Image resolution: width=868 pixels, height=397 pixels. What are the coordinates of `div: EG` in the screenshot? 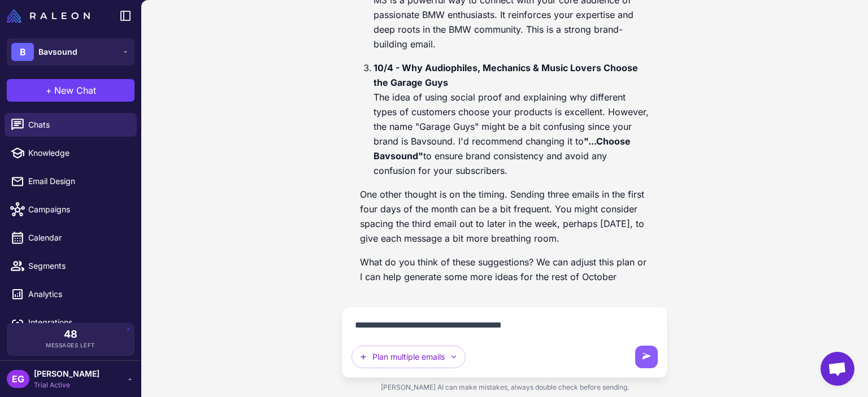 It's located at (18, 379).